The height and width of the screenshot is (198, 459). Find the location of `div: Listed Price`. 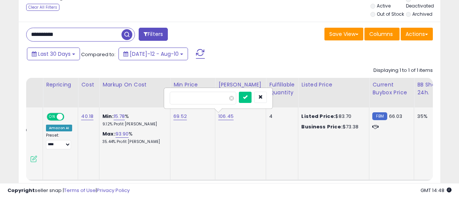

div: Listed Price is located at coordinates (333, 84).